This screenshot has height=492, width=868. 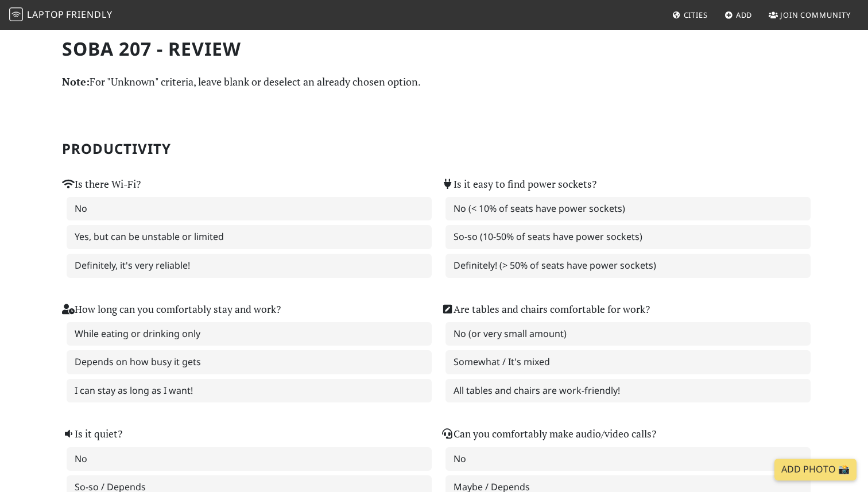 I want to click on label: No (or very small amount), so click(x=628, y=334).